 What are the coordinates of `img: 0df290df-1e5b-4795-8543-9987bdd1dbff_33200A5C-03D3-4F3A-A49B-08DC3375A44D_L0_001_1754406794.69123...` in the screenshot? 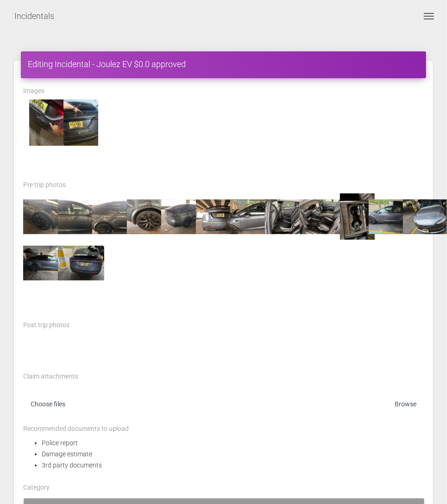 It's located at (253, 216).